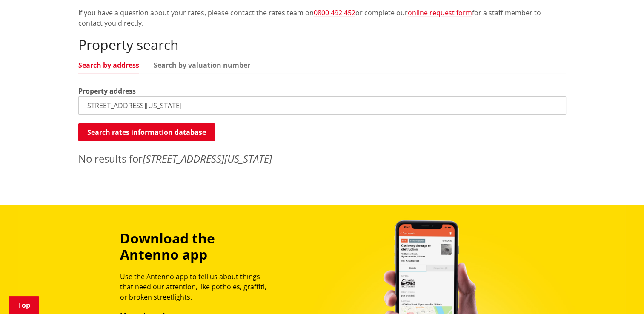 Image resolution: width=644 pixels, height=314 pixels. I want to click on p: Use the Antenno app to tell us about things that need our attention, like potholes, graffiti, or ..., so click(197, 287).